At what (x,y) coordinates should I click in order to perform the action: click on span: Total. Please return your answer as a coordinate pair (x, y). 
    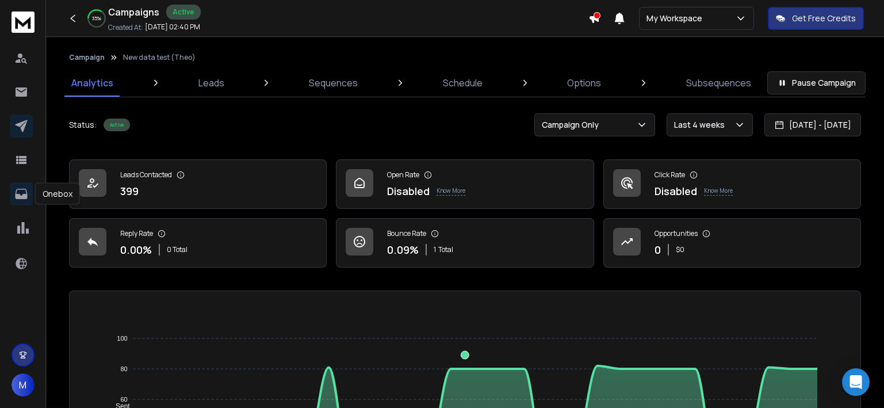
    Looking at the image, I should click on (446, 250).